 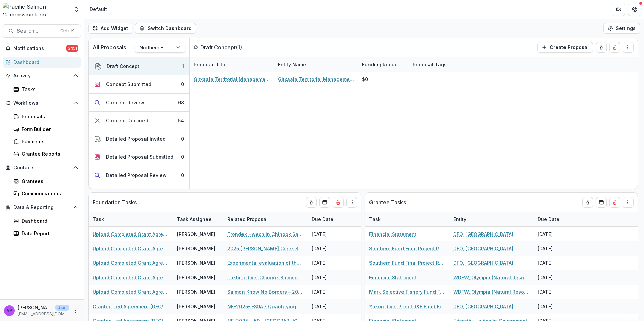 I want to click on p: Draft Concept ( 1 ), so click(x=226, y=47).